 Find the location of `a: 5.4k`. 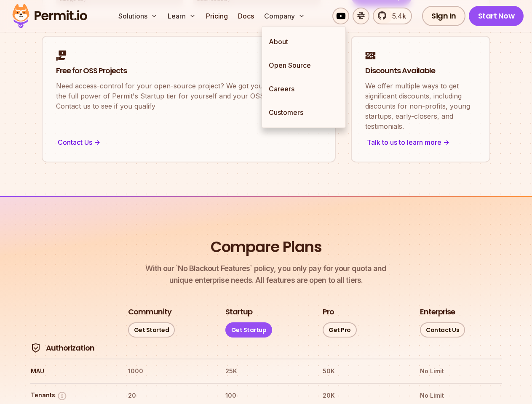

a: 5.4k is located at coordinates (392, 16).